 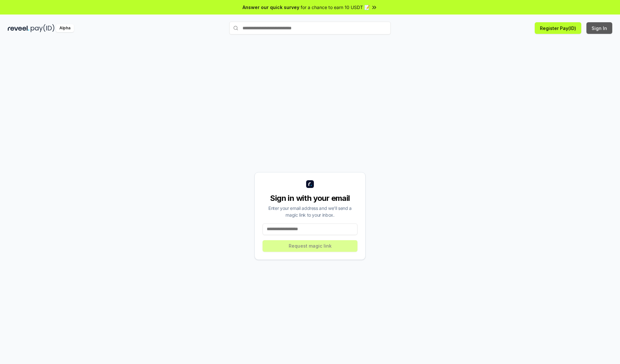 I want to click on div: Sign in with your email, so click(x=310, y=198).